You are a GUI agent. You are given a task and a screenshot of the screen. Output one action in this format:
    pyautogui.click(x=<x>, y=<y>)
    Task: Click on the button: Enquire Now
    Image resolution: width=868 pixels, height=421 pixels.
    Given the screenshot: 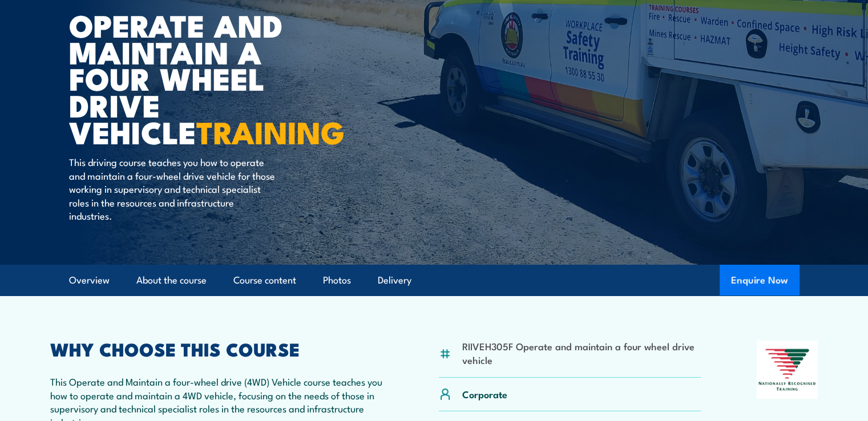 What is the action you would take?
    pyautogui.click(x=760, y=280)
    